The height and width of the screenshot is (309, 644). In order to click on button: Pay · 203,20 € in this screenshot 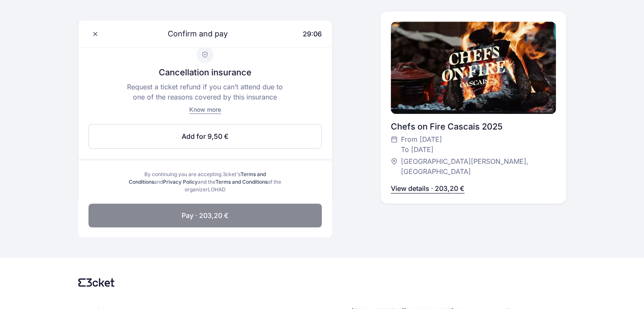, I will do `click(205, 216)`.